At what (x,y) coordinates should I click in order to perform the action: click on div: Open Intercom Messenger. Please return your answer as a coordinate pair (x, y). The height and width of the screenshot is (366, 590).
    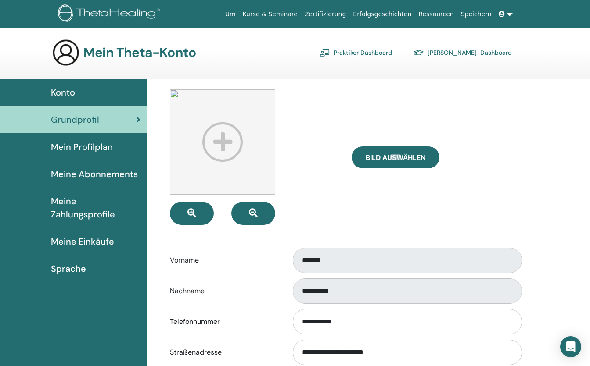
    Looking at the image, I should click on (570, 347).